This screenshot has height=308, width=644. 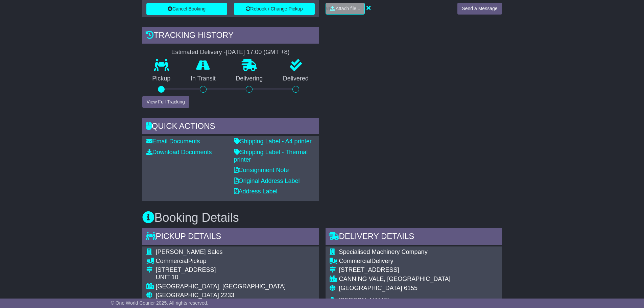 What do you see at coordinates (230, 127) in the screenshot?
I see `div: Quick Actions` at bounding box center [230, 127].